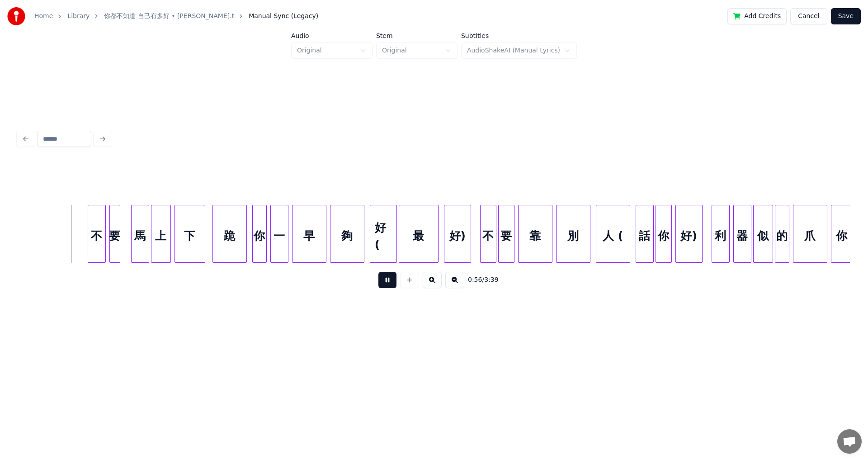 This screenshot has height=460, width=868. What do you see at coordinates (846, 16) in the screenshot?
I see `button: Save` at bounding box center [846, 16].